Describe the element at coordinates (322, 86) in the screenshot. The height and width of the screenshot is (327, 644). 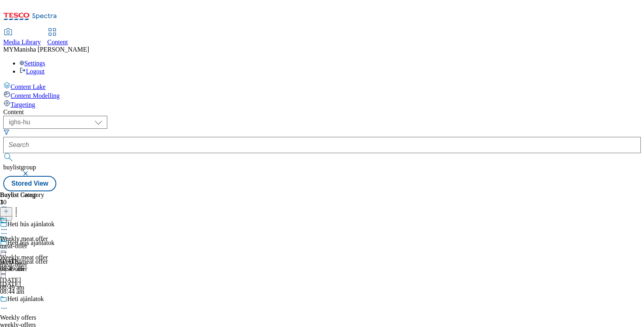
I see `a: Content Lake` at that location.